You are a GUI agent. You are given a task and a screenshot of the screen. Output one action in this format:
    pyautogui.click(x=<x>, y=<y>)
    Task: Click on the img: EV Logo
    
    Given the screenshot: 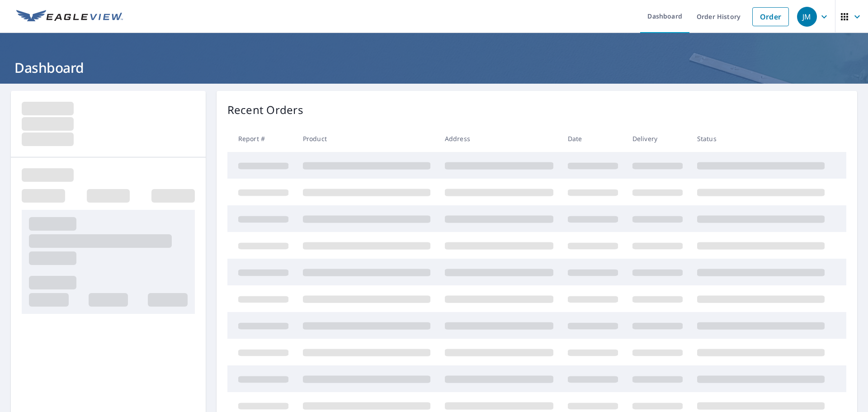 What is the action you would take?
    pyautogui.click(x=70, y=17)
    